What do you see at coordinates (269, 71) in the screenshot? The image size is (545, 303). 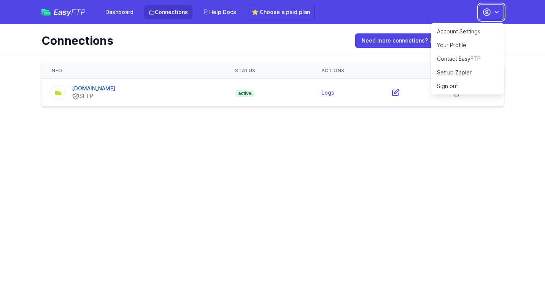 I see `th: Status` at bounding box center [269, 71].